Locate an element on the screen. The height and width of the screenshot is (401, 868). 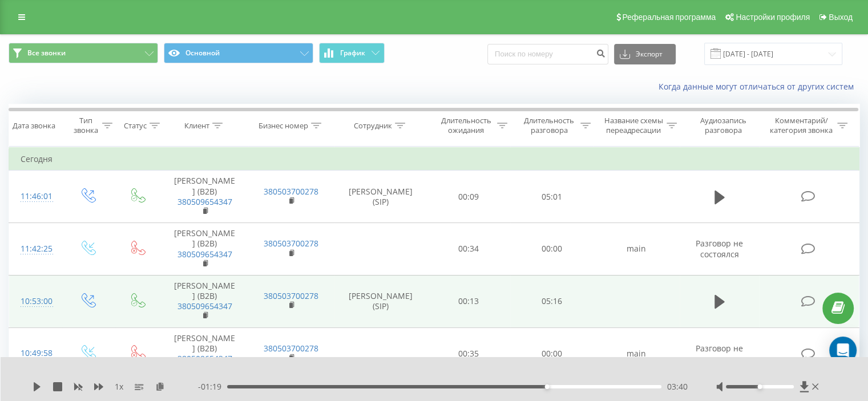
div: Бизнес номер is located at coordinates (283, 126).